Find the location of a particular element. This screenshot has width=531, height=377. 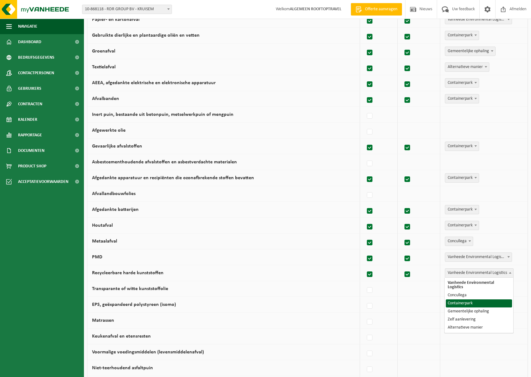

label: Voormalige voedingsmiddelen (levensmiddelenafval) is located at coordinates (148, 353).